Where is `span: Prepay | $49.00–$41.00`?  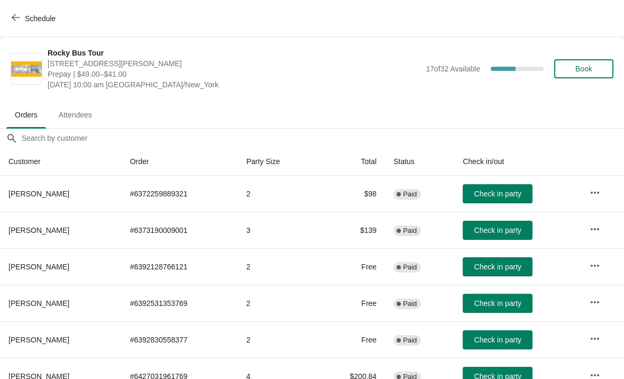 span: Prepay | $49.00–$41.00 is located at coordinates (234, 74).